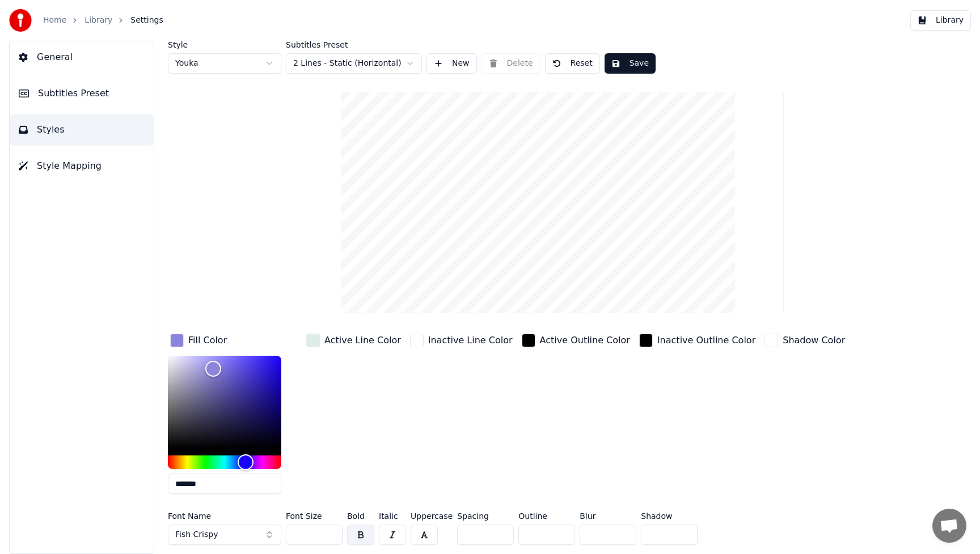 This screenshot has height=554, width=980. I want to click on label: Font Size, so click(314, 516).